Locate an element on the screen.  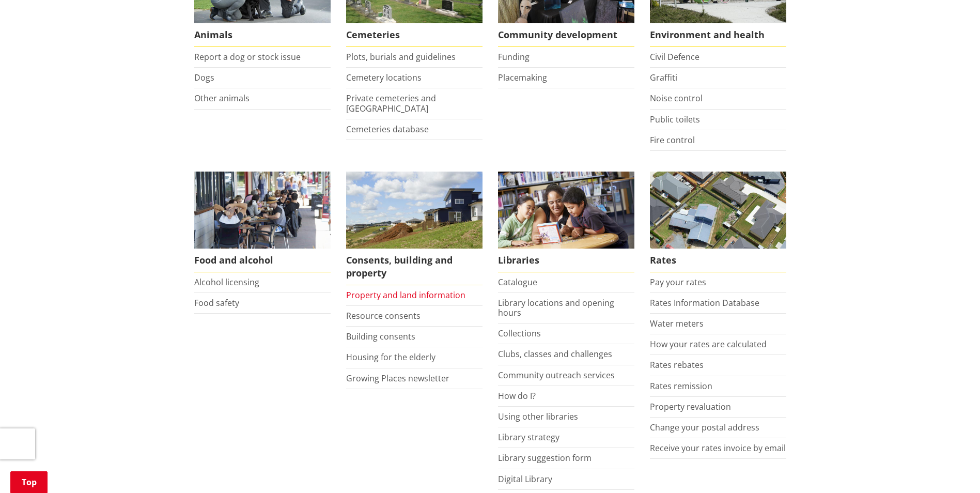
a: Growing Places newsletter is located at coordinates (397, 378).